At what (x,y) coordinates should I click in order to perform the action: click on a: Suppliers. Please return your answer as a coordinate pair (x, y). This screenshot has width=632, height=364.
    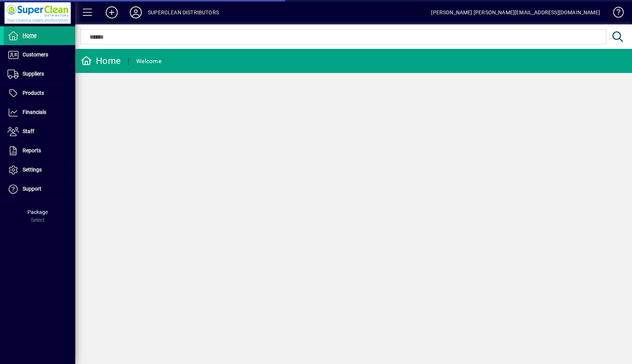
    Looking at the image, I should click on (40, 74).